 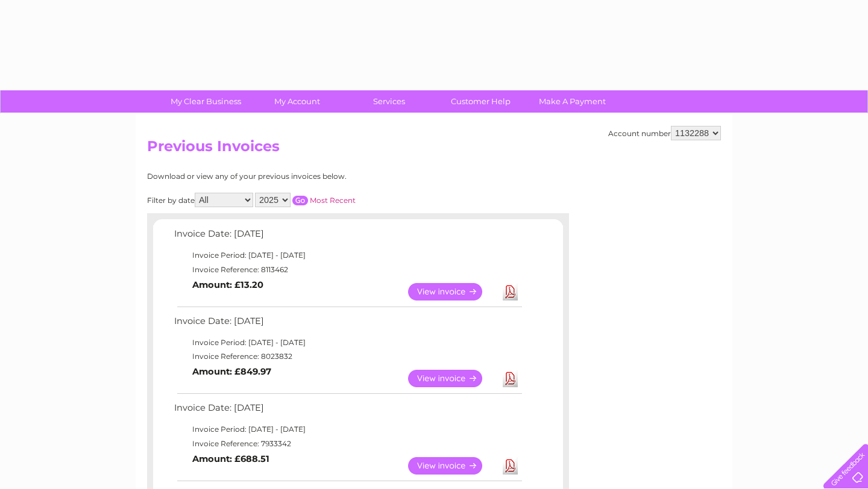 I want to click on td: Invoice Reference: 7933342, so click(x=347, y=444).